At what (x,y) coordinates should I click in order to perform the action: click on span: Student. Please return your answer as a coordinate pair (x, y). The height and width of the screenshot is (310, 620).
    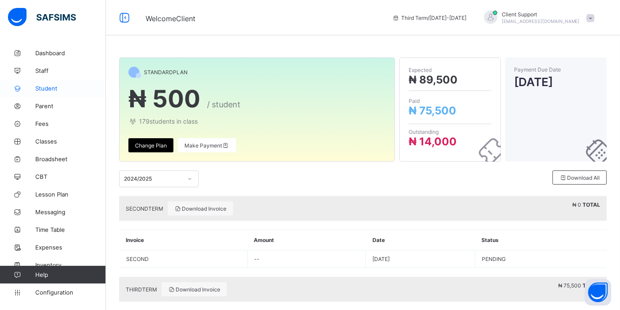
    Looking at the image, I should click on (71, 88).